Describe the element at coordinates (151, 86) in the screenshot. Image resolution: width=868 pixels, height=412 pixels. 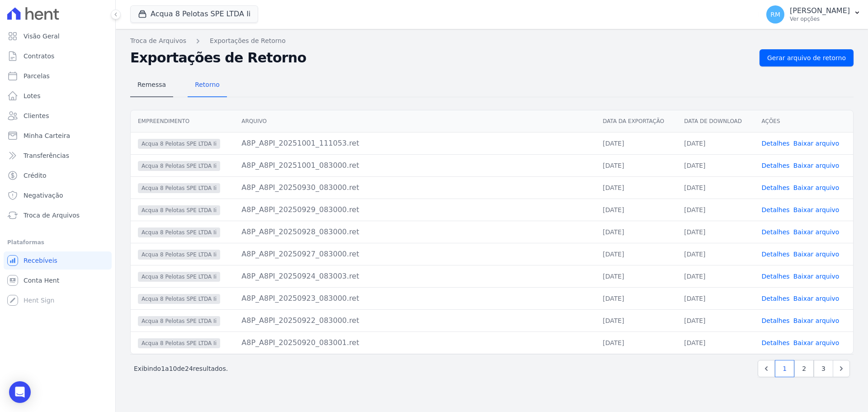
I see `a: Remessa` at that location.